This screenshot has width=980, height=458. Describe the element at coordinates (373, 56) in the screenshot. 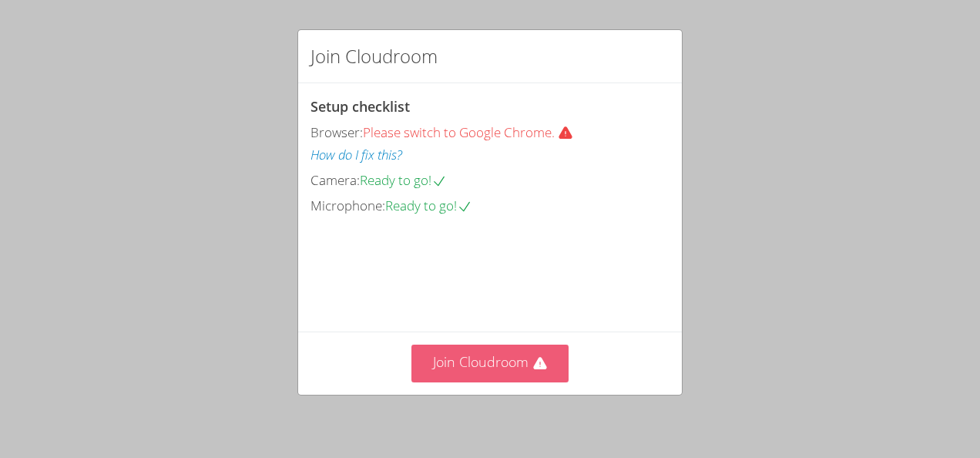

I see `h2: Join Cloudroom` at that location.